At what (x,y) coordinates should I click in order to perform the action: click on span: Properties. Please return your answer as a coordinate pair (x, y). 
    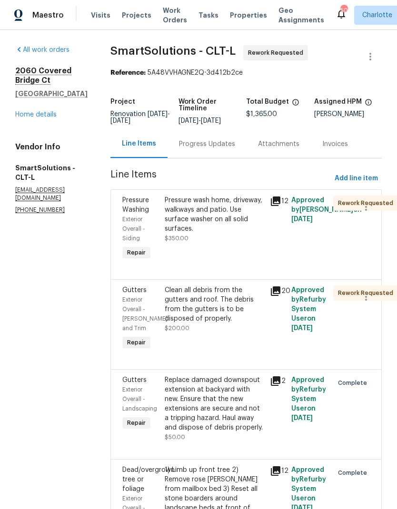
    Looking at the image, I should click on (248, 15).